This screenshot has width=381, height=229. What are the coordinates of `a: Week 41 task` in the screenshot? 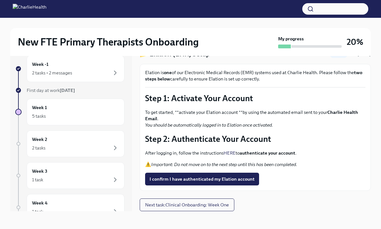 It's located at (70, 207).